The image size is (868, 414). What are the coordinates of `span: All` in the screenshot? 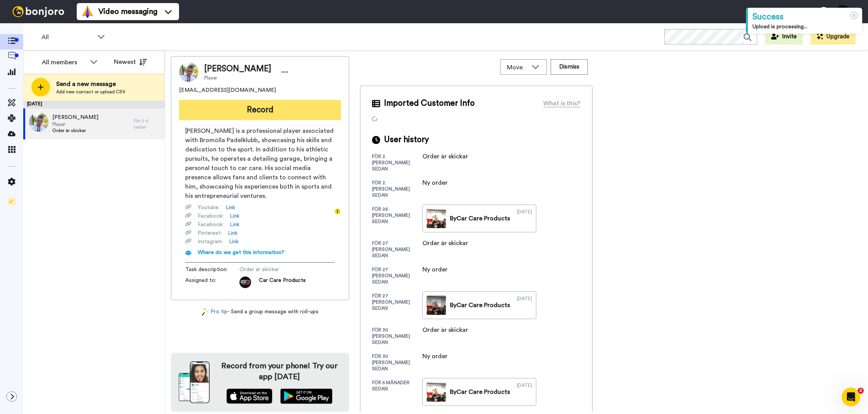 It's located at (68, 37).